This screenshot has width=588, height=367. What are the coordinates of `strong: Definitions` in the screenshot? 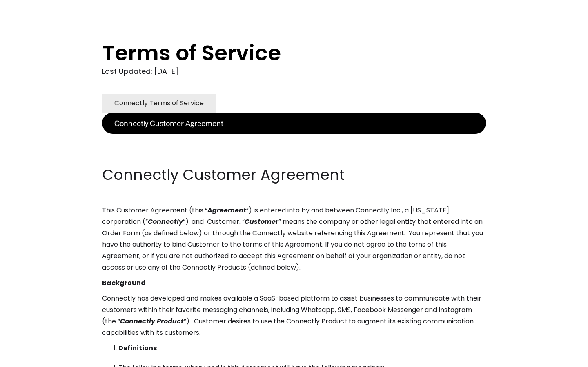 It's located at (138, 348).